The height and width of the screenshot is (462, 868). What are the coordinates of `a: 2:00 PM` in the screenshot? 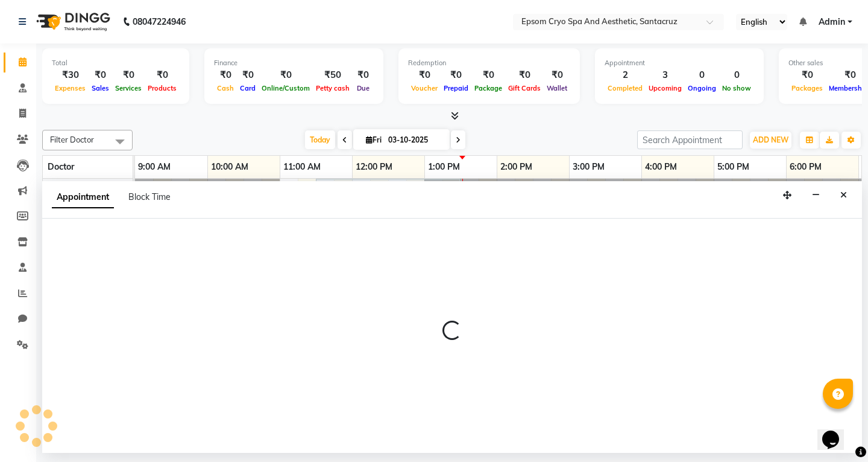 It's located at (516, 167).